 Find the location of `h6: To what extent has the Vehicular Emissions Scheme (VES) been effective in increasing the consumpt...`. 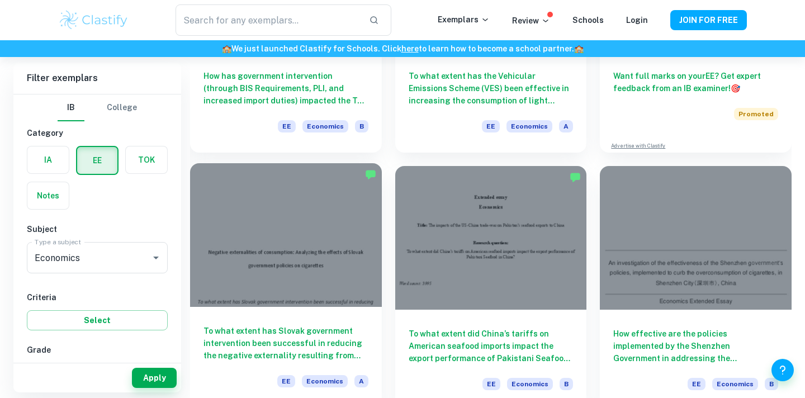

h6: To what extent has the Vehicular Emissions Scheme (VES) been effective in increasing the consumpt... is located at coordinates (491, 88).